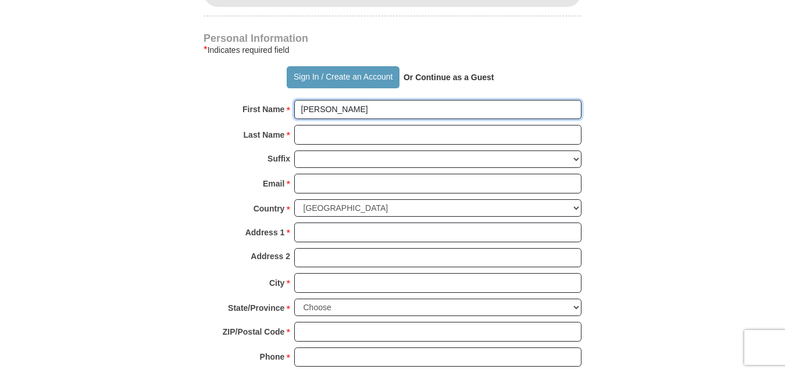  What do you see at coordinates (392, 50) in the screenshot?
I see `div: Indicates required field` at bounding box center [392, 50].